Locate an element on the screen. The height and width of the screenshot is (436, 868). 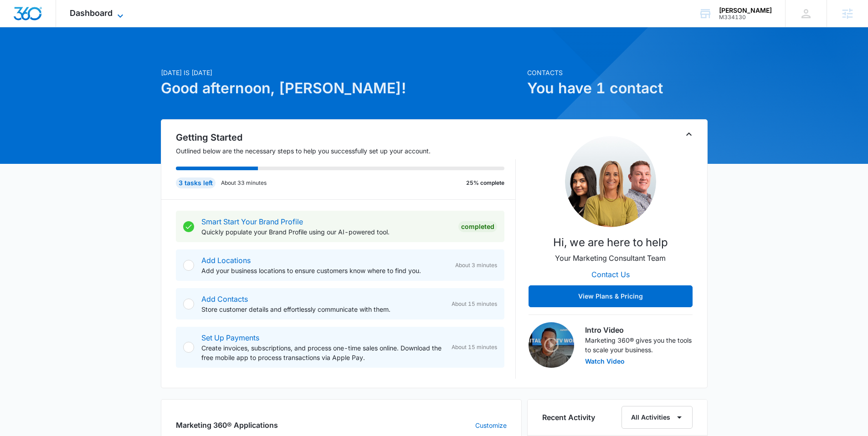
p: Add your business locations to ensure customers know where to find you. is located at coordinates (324, 271).